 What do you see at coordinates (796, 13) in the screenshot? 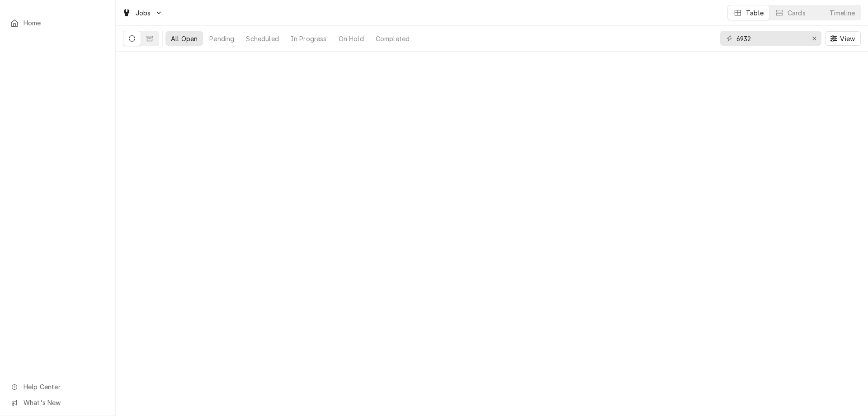
I see `div: Cards` at bounding box center [796, 13].